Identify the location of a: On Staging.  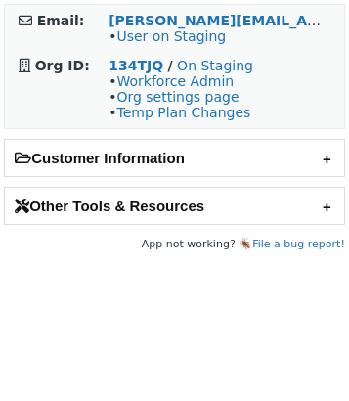
(215, 66).